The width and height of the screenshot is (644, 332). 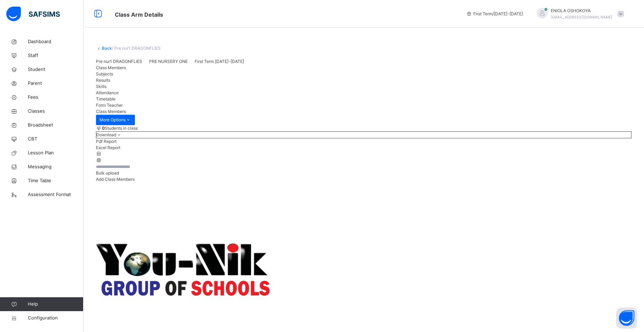 What do you see at coordinates (55, 55) in the screenshot?
I see `span: Staff` at bounding box center [55, 55].